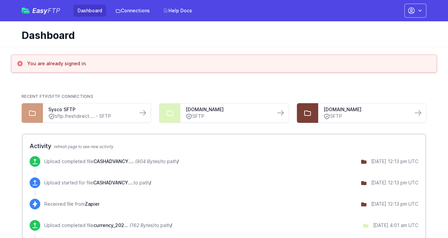 This screenshot has height=238, width=448. I want to click on h2: Activity, so click(224, 146).